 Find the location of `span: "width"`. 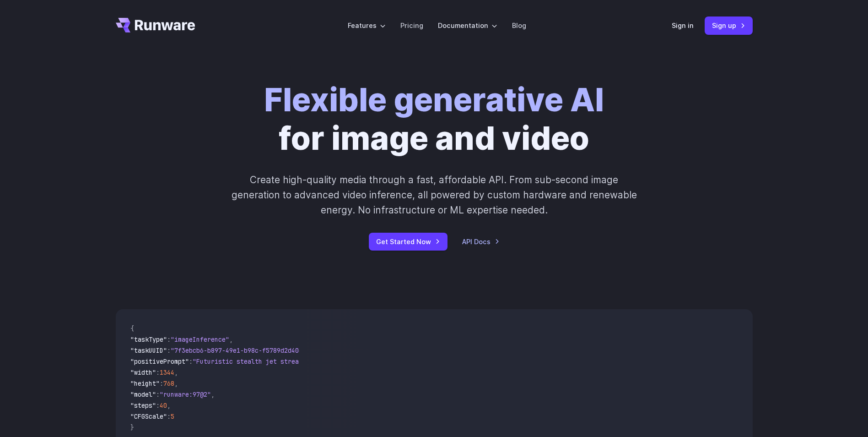

span: "width" is located at coordinates (143, 372).